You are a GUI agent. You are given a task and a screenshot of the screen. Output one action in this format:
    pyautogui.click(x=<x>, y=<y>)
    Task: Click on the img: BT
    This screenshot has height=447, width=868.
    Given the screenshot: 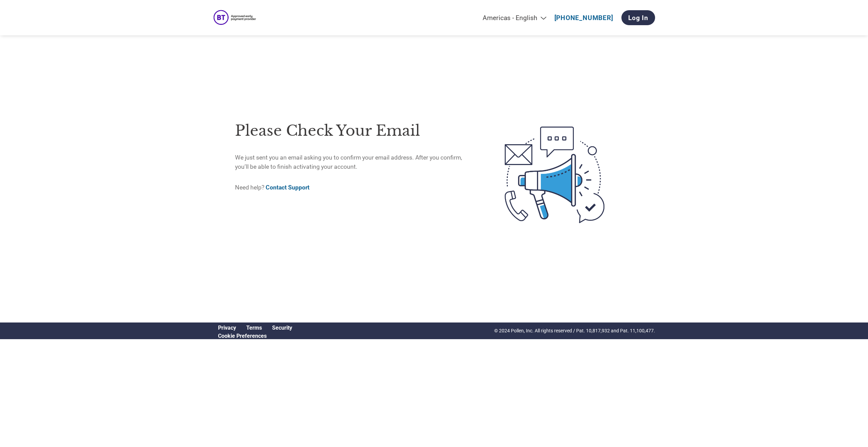 What is the action you would take?
    pyautogui.click(x=236, y=18)
    